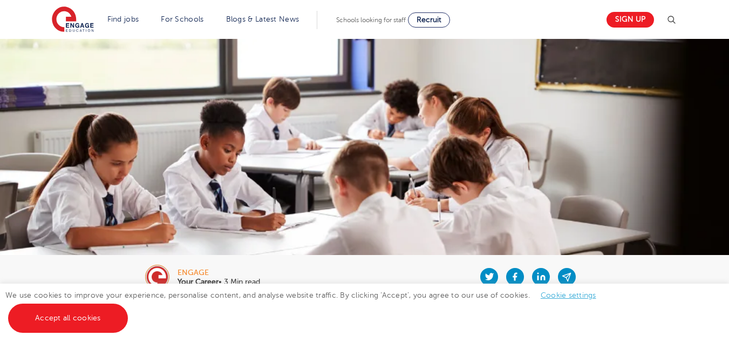 The image size is (729, 342). I want to click on span: Recruit, so click(429, 19).